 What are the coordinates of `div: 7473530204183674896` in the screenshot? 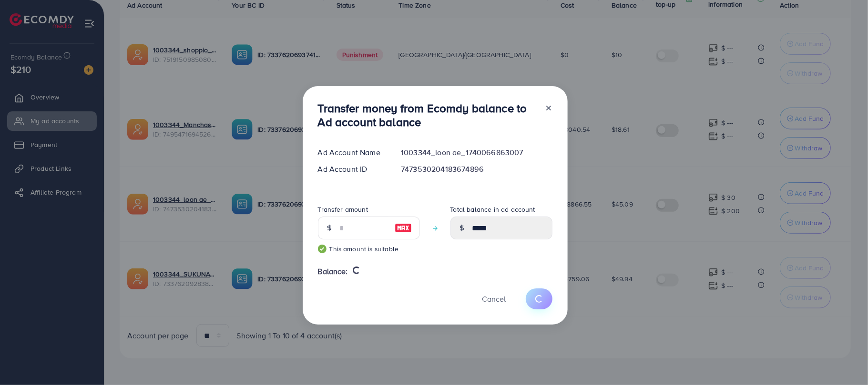 It's located at (476, 169).